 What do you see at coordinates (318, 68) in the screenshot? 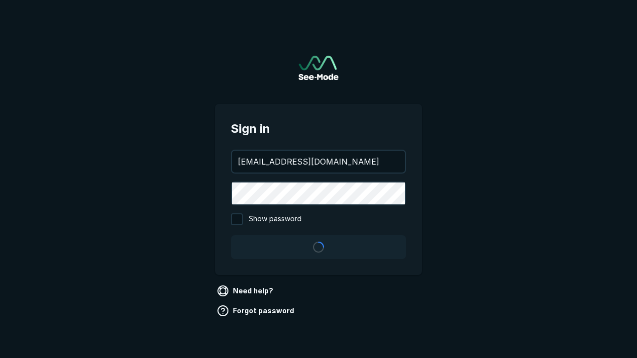
I see `img: See-Mode Logo` at bounding box center [318, 68].